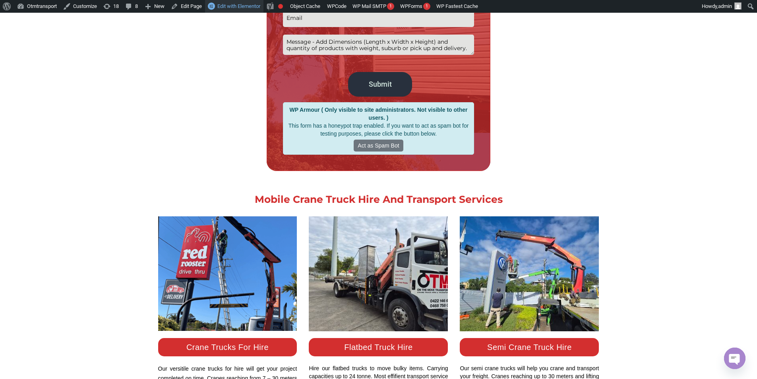 Image resolution: width=757 pixels, height=379 pixels. I want to click on span: 1, so click(391, 6).